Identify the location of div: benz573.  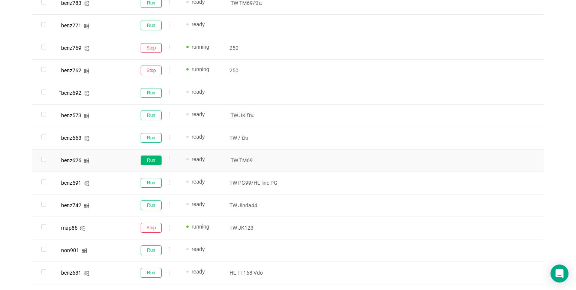
(71, 116).